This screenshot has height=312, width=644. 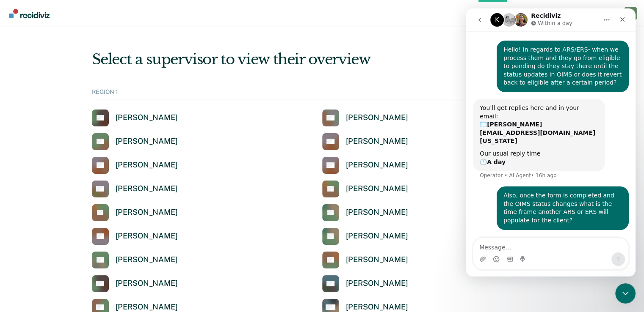 What do you see at coordinates (630, 14) in the screenshot?
I see `button: Profile dropdown button` at bounding box center [630, 14].